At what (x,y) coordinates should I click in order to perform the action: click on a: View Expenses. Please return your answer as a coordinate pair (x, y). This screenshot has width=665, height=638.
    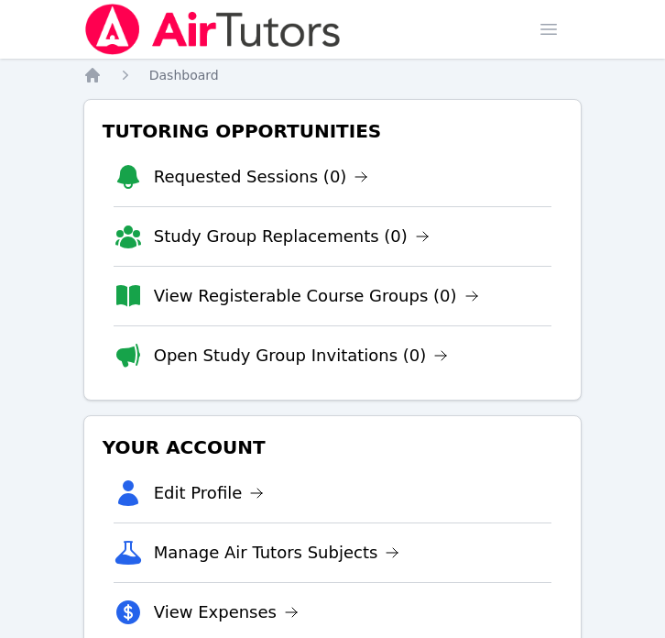
    Looking at the image, I should click on (226, 612).